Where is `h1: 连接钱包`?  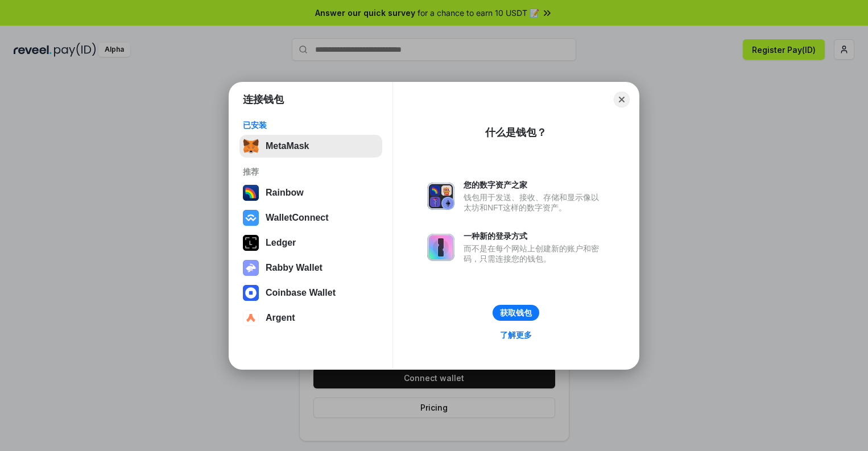
h1: 连接钱包 is located at coordinates (263, 100).